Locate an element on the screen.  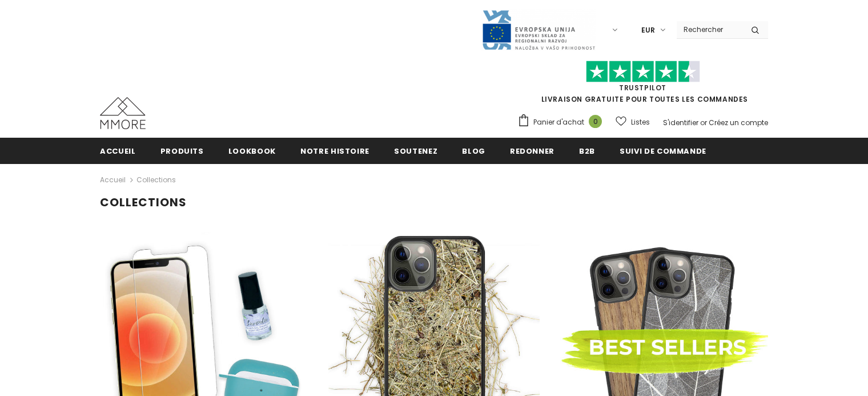
a: Suivi de commande is located at coordinates (663, 151).